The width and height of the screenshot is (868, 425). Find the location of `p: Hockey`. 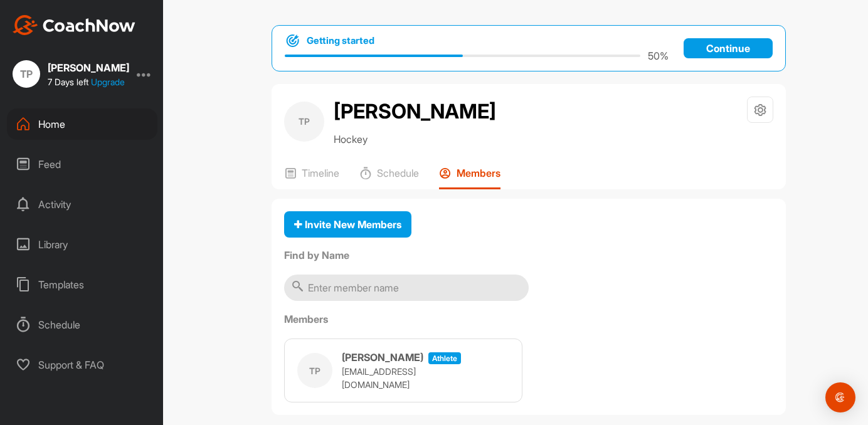

p: Hockey is located at coordinates (415, 139).